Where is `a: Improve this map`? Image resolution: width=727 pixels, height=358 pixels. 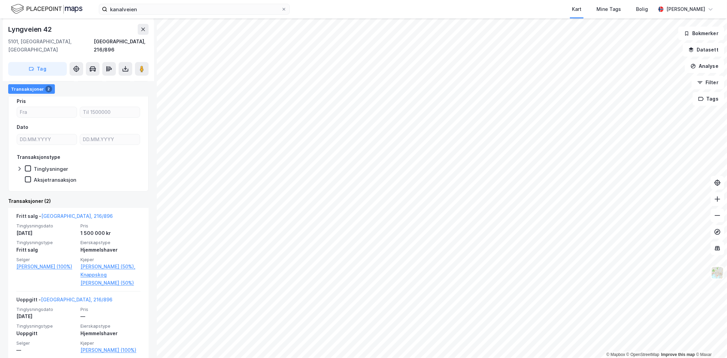 a: Improve this map is located at coordinates (678, 355).